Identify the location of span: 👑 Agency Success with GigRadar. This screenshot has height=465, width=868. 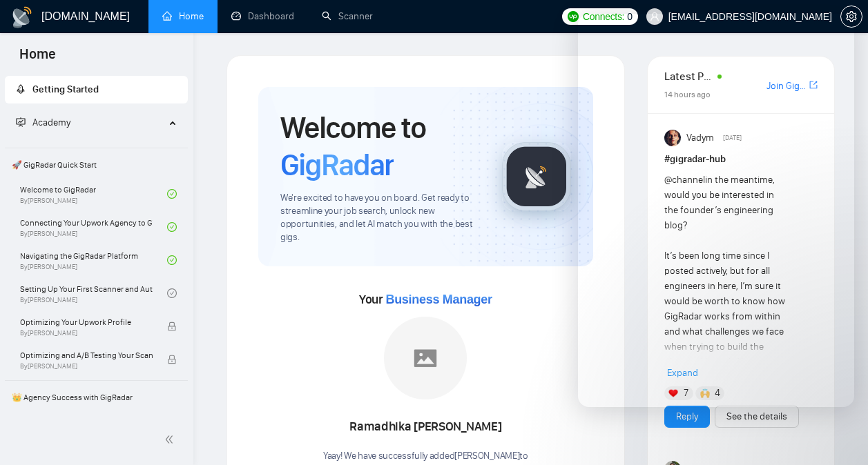
(96, 397).